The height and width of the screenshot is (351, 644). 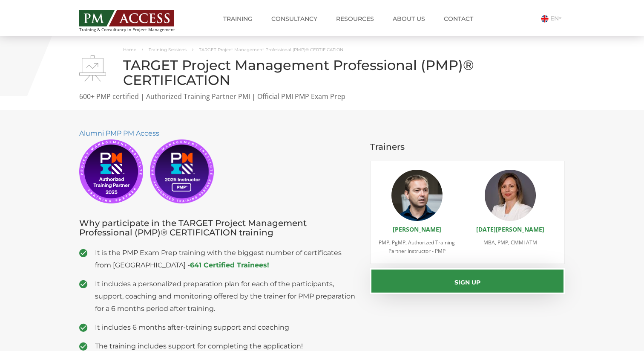 I want to click on span: PMP, PgMP, Authorized Training Partner Instructor - PMP, so click(x=417, y=246).